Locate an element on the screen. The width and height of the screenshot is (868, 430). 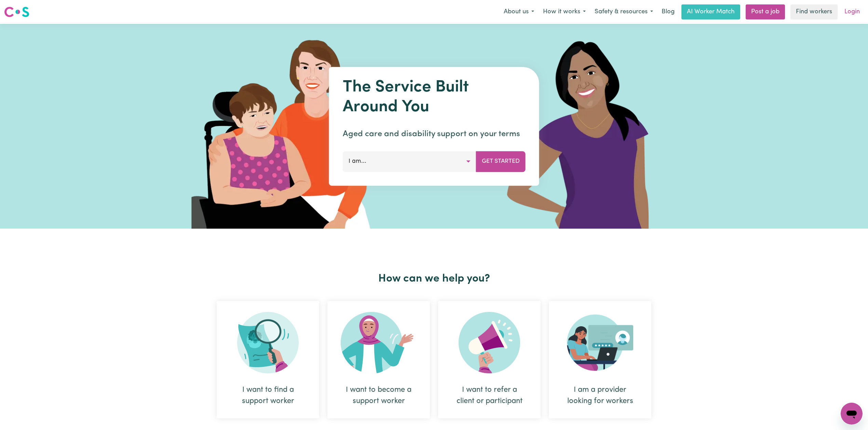
a: Find workers is located at coordinates (814, 12).